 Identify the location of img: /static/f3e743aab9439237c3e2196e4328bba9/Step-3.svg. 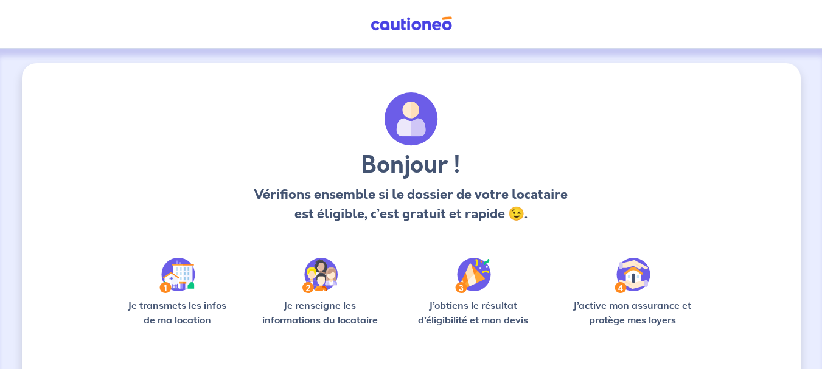
(473, 276).